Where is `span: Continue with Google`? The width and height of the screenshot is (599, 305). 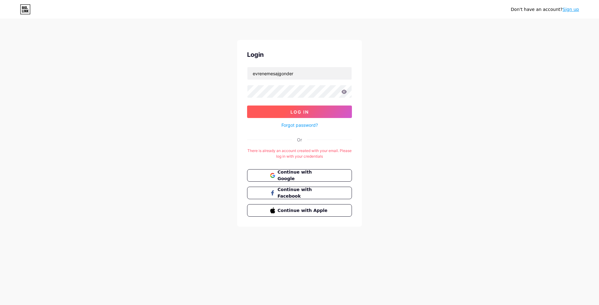
span: Continue with Google is located at coordinates (303, 175).